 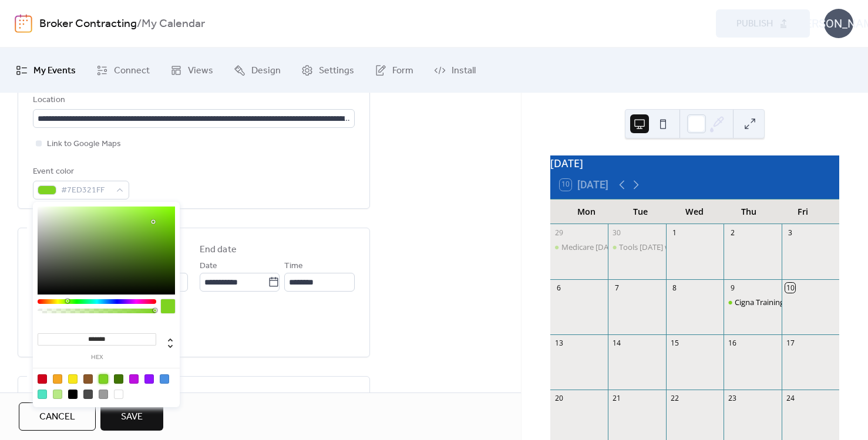 I want to click on div: #9013FE, so click(x=149, y=379).